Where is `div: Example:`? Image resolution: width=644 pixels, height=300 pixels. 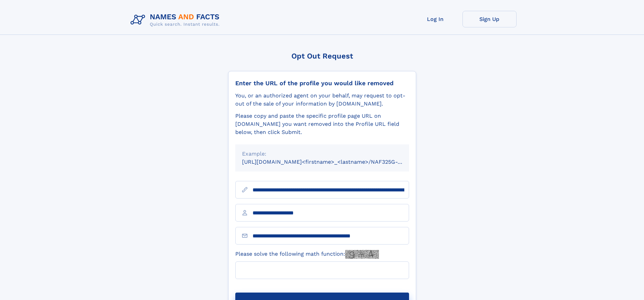
div: Example: is located at coordinates (322, 154).